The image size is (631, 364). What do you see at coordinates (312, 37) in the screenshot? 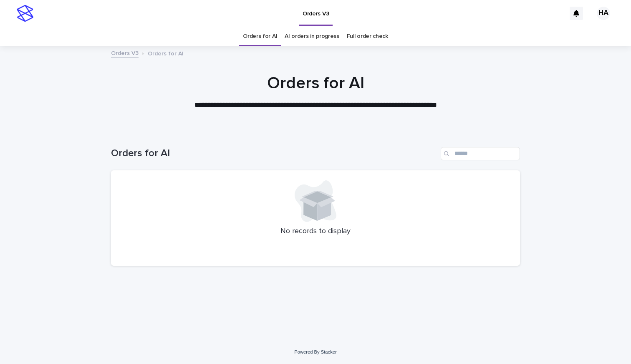
I see `a: AI orders in progress` at bounding box center [312, 37].